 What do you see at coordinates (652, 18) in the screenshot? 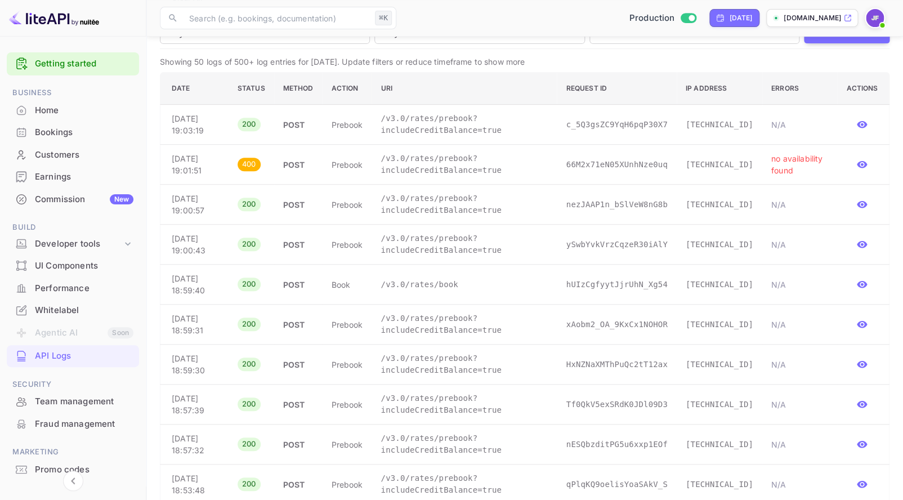
I see `span: Production` at bounding box center [652, 18].